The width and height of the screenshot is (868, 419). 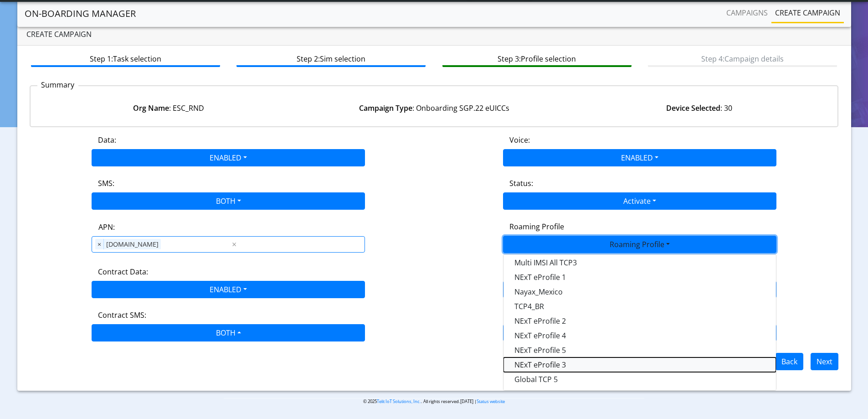 I want to click on span: Clear all, so click(x=234, y=244).